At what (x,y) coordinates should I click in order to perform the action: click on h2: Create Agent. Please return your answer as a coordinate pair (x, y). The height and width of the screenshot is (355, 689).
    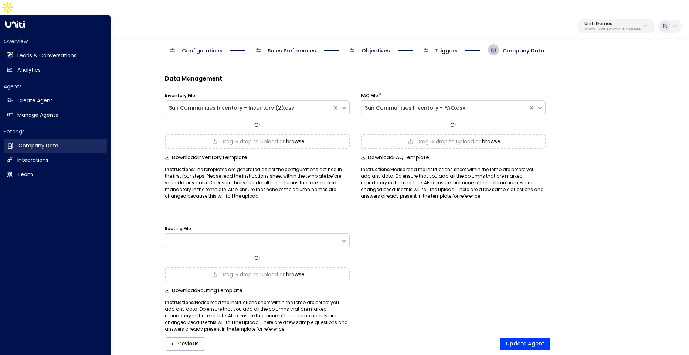
    Looking at the image, I should click on (35, 101).